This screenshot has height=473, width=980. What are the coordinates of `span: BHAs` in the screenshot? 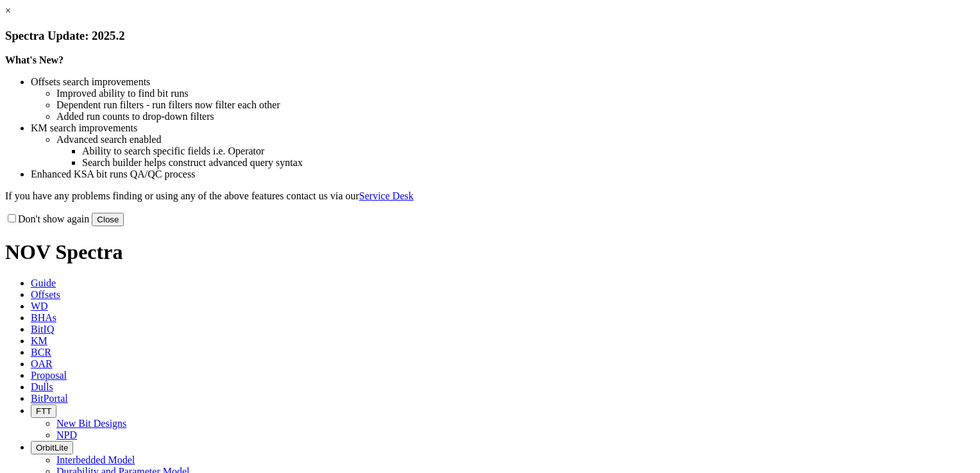 It's located at (44, 317).